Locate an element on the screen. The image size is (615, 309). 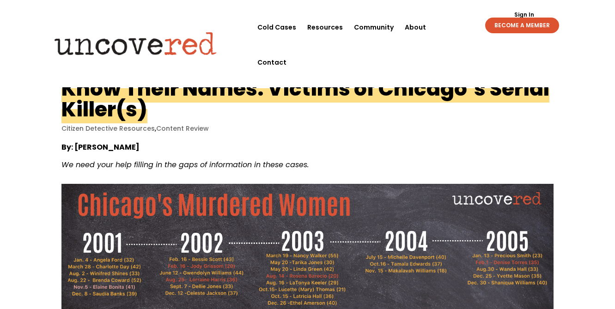
span: We need your help filling in the gaps of information in these cases. is located at coordinates (185, 164).